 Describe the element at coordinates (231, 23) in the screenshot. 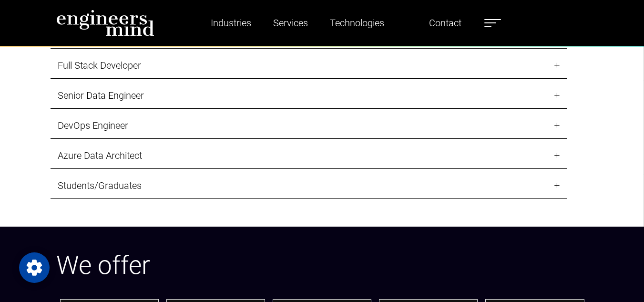

I see `a: Industries` at that location.